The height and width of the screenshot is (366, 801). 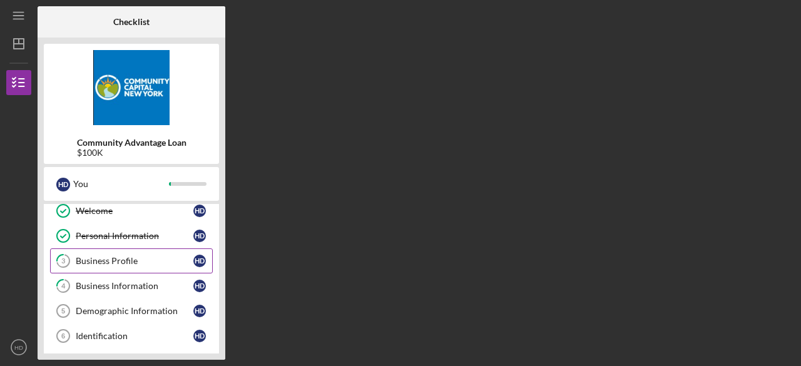 I want to click on div: Personal Information, so click(x=135, y=236).